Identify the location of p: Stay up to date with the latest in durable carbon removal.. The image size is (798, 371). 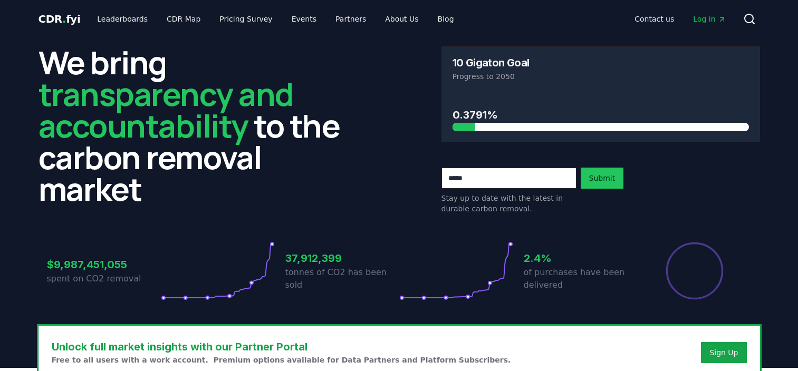
(509, 204).